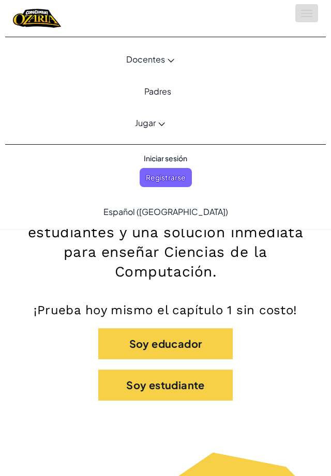 The image size is (331, 476). I want to click on button: Registrarse, so click(166, 177).